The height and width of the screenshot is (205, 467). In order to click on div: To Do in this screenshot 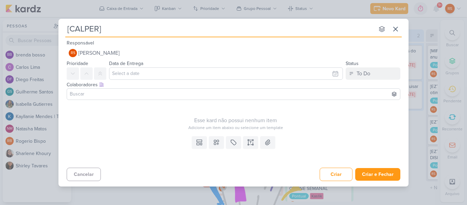, I will do `click(363, 74)`.